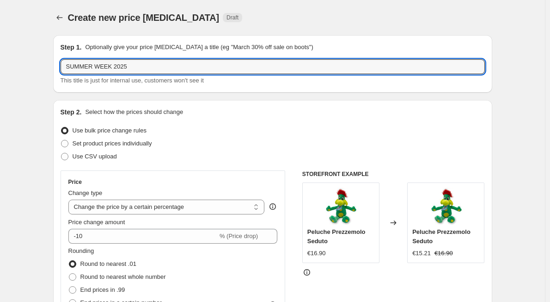  What do you see at coordinates (132, 80) in the screenshot?
I see `span: This title is just for internal use, customers won't see it` at bounding box center [132, 80].